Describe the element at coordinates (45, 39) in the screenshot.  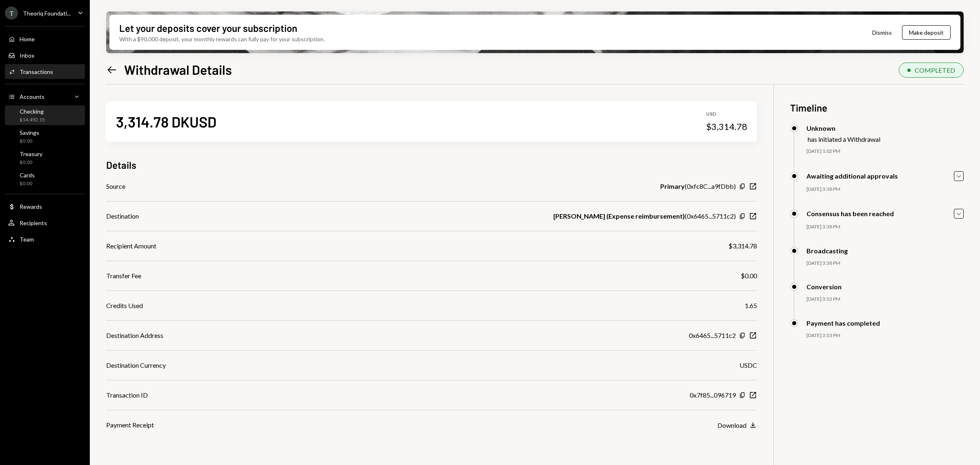
I see `a: Home` at that location.